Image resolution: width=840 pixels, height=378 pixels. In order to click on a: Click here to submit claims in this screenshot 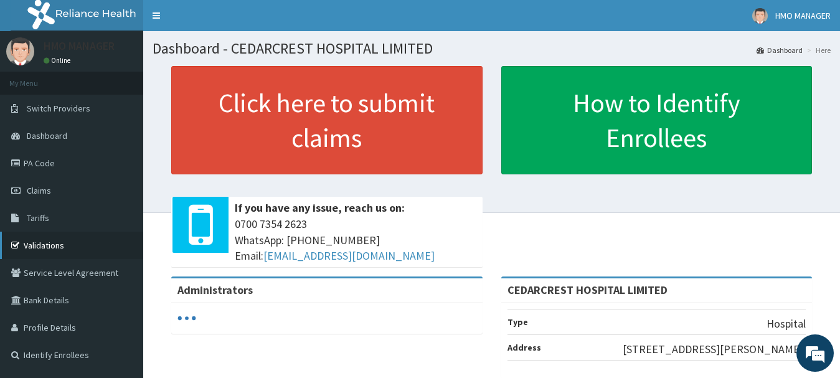, I will do `click(327, 120)`.